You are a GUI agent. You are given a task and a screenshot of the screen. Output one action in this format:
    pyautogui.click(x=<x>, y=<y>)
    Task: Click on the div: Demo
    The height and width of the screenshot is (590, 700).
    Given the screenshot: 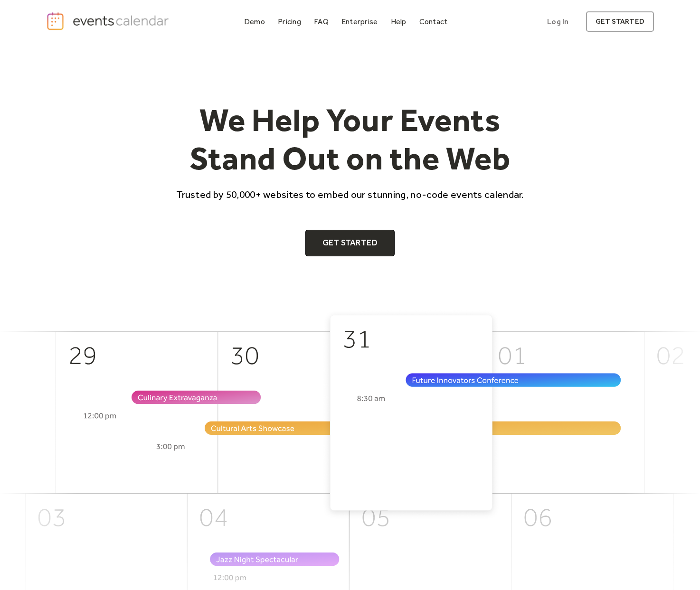 What is the action you would take?
    pyautogui.click(x=255, y=21)
    